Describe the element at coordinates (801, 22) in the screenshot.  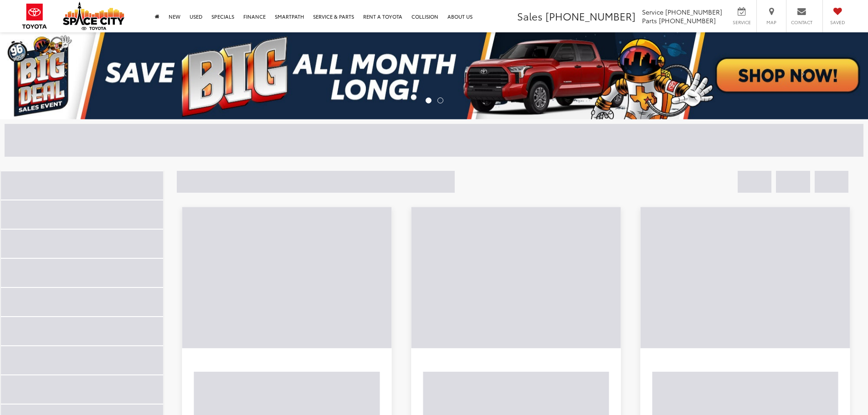
I see `span: Contact` at that location.